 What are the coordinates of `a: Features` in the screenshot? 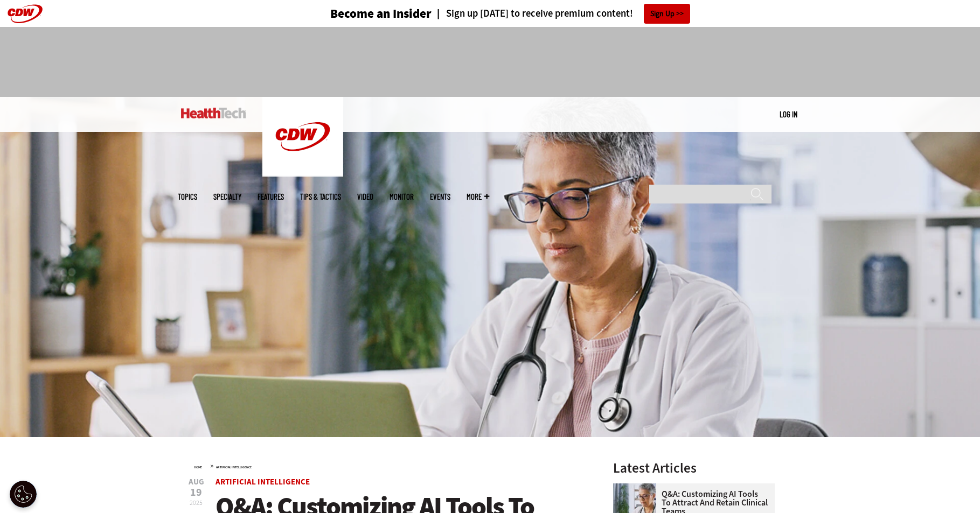 It's located at (270, 197).